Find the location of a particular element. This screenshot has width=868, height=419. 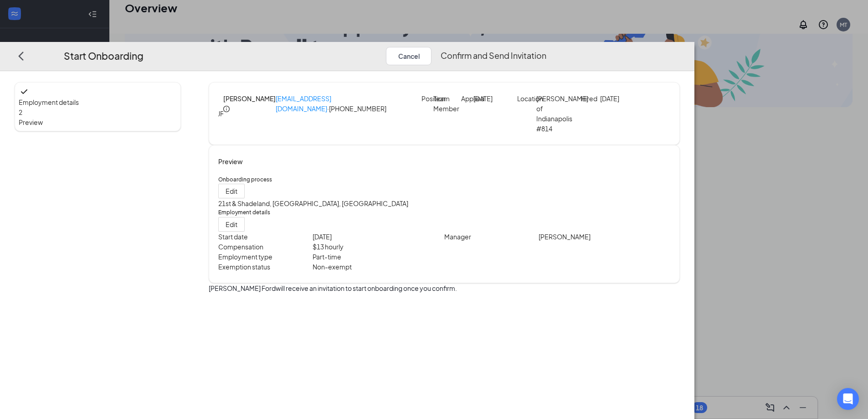

p: Position is located at coordinates (427, 98).